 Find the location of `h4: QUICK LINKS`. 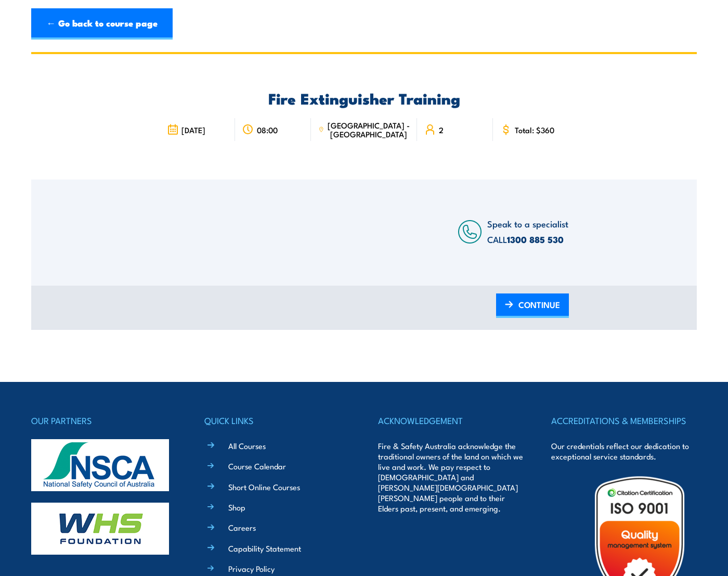

h4: QUICK LINKS is located at coordinates (277, 420).